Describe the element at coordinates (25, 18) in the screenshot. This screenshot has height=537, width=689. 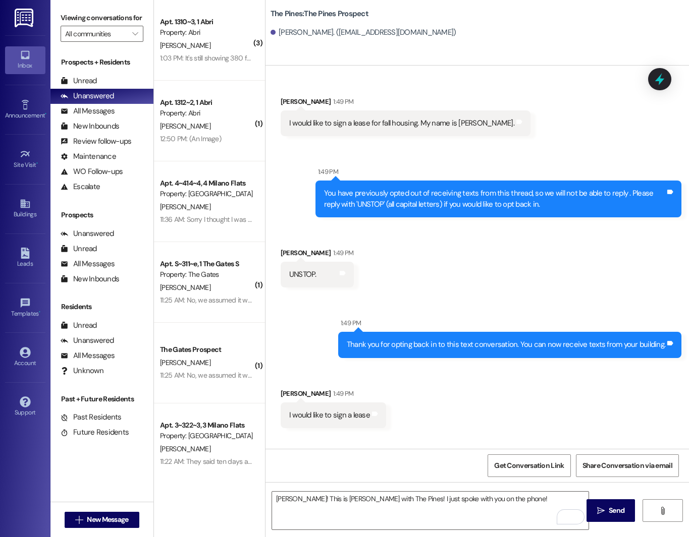
I see `img: ResiDesk Logo` at that location.